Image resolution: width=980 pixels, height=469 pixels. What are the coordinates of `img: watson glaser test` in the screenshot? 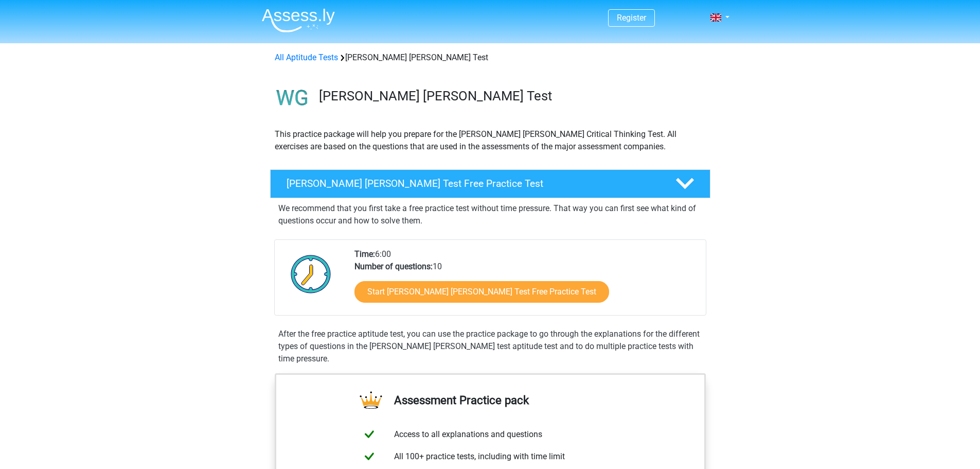 It's located at (292, 98).